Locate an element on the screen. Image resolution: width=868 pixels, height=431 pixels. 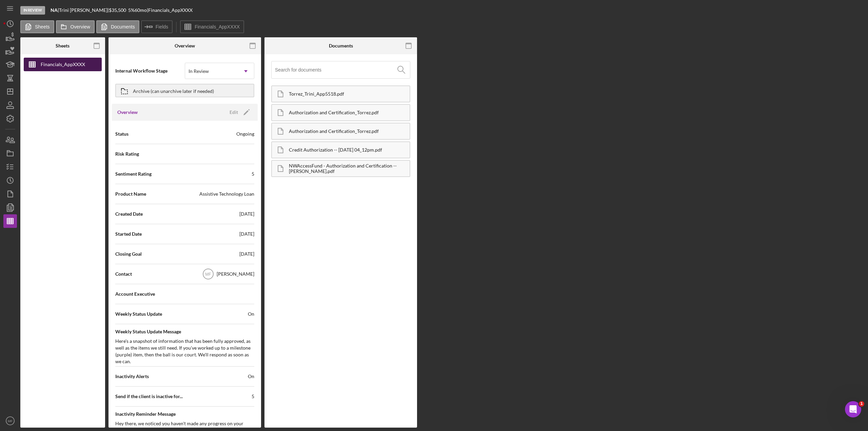
label: Documents is located at coordinates (122, 27).